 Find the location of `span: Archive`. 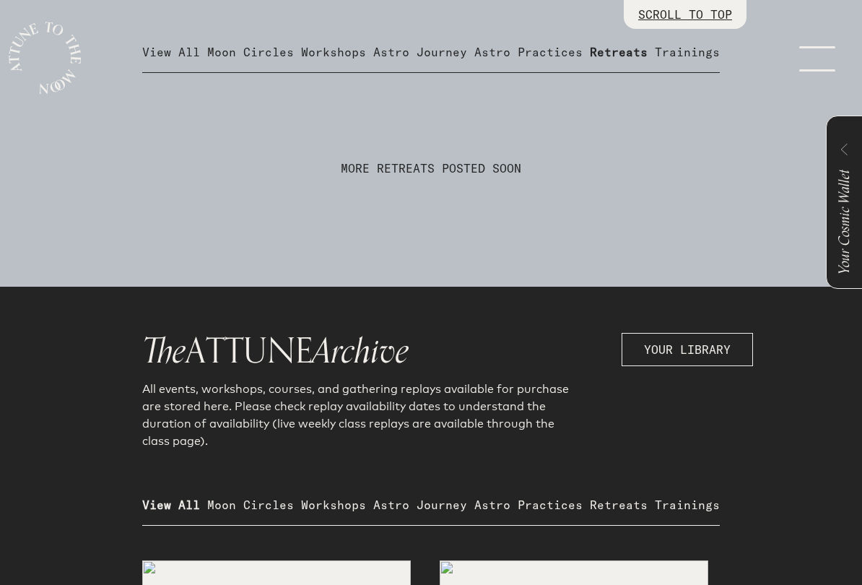

span: Archive is located at coordinates (360, 351).